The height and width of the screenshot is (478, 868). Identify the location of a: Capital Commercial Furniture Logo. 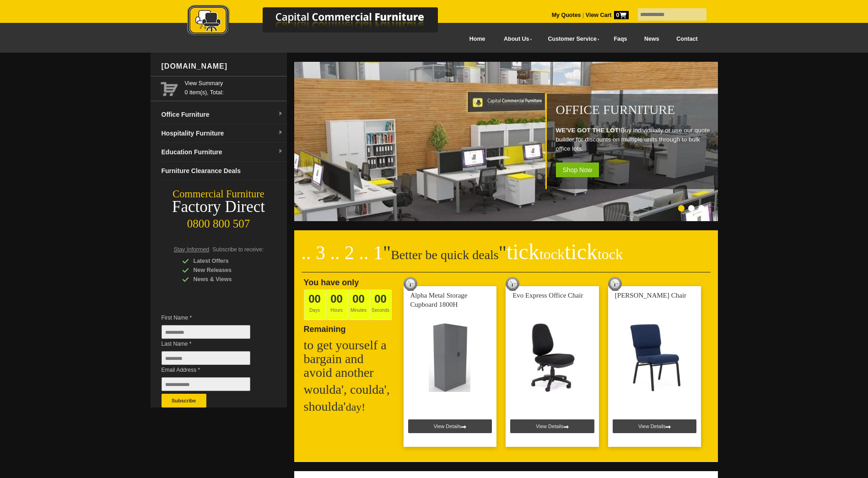
(323, 23).